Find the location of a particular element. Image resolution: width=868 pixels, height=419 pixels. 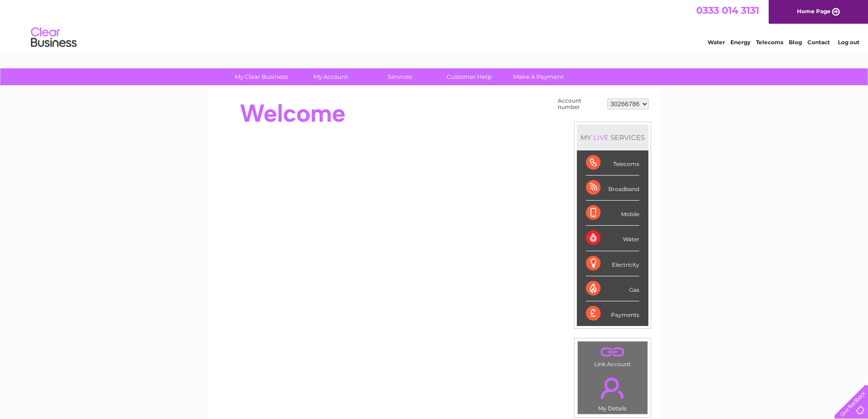

a: 0333 014 3131 is located at coordinates (728, 10).